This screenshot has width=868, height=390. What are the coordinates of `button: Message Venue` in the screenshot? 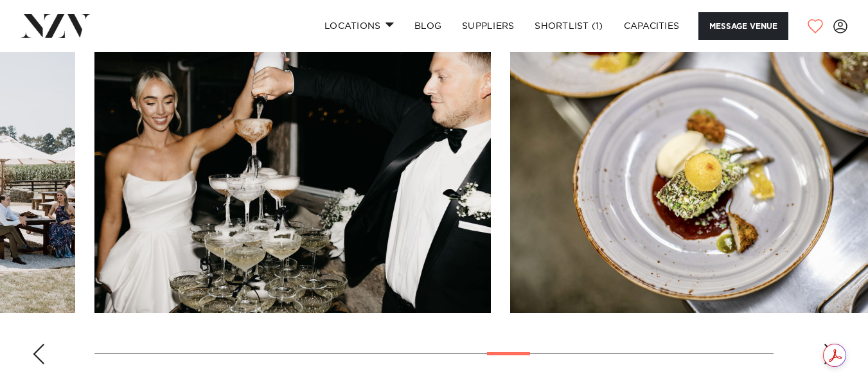 It's located at (743, 26).